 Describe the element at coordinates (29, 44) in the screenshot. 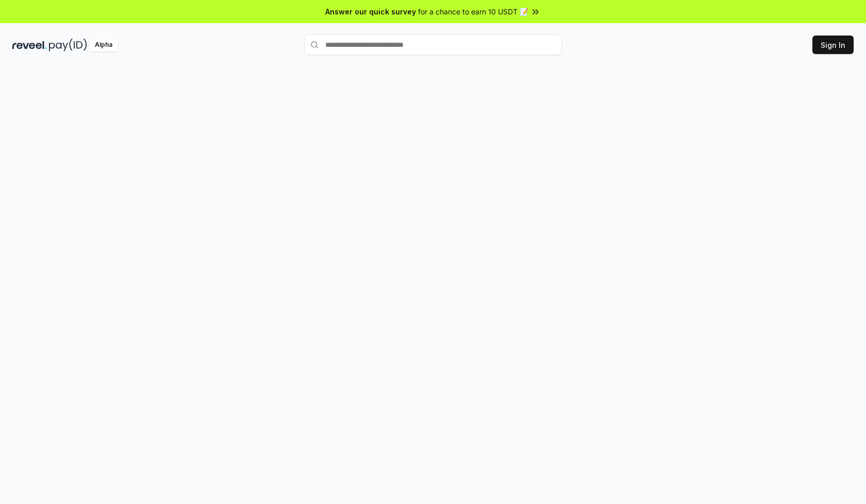

I see `img: reveel_dark` at that location.